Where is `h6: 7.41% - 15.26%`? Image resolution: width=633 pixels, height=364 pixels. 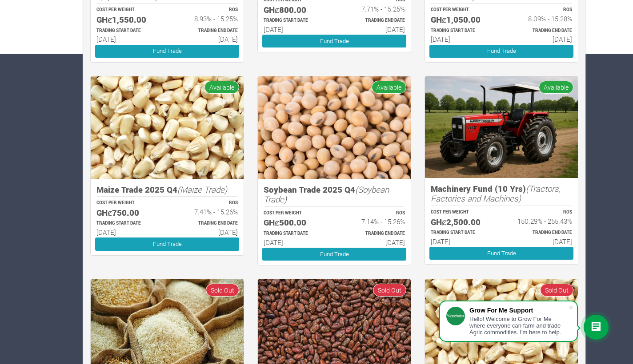
h6: 7.41% - 15.26% is located at coordinates (206, 212).